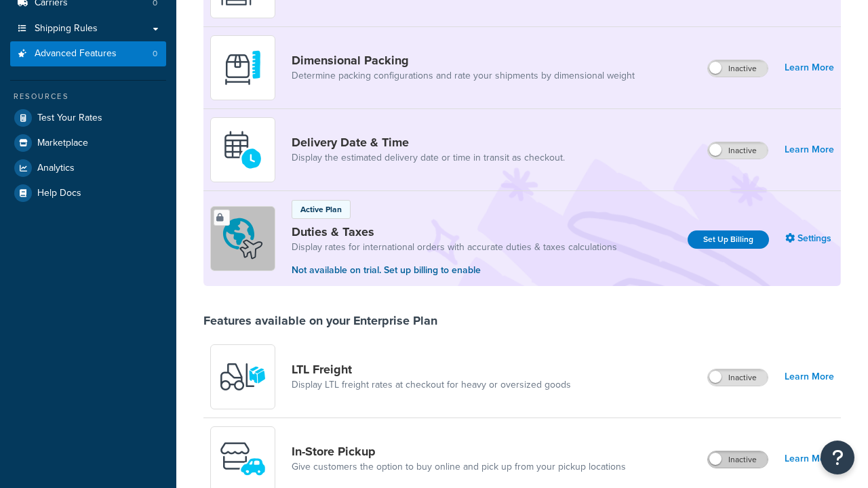  Describe the element at coordinates (455, 247) in the screenshot. I see `a: Display rates for international orders with accurate duties & taxes calculations` at that location.